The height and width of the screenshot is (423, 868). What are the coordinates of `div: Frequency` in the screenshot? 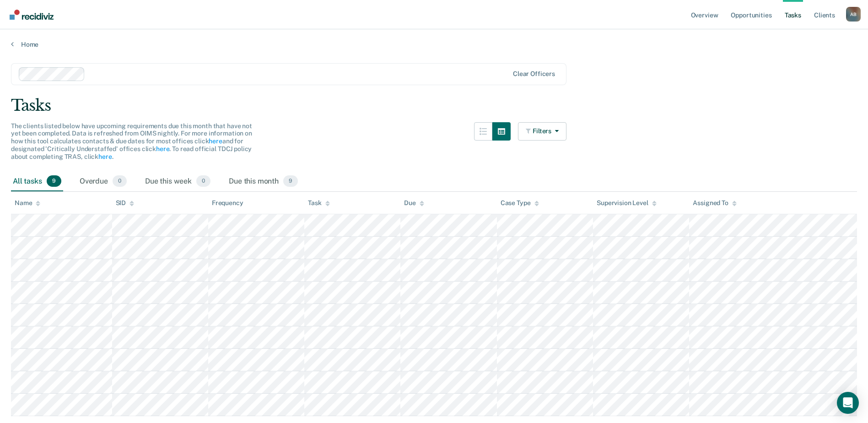 It's located at (227, 203).